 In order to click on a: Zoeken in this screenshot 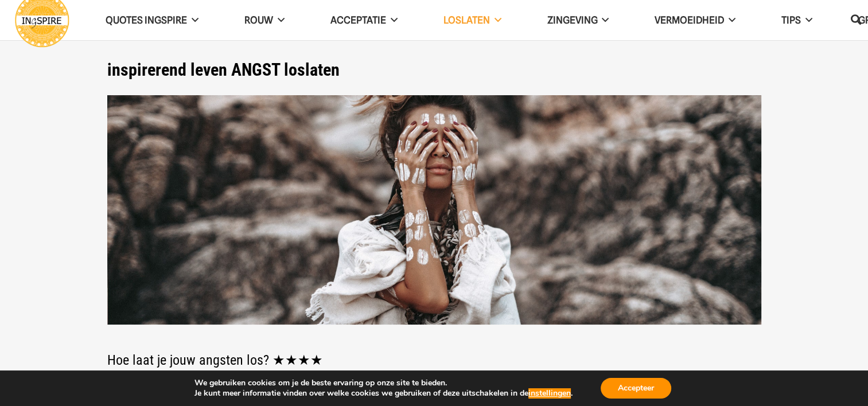, I will do `click(856, 20)`.